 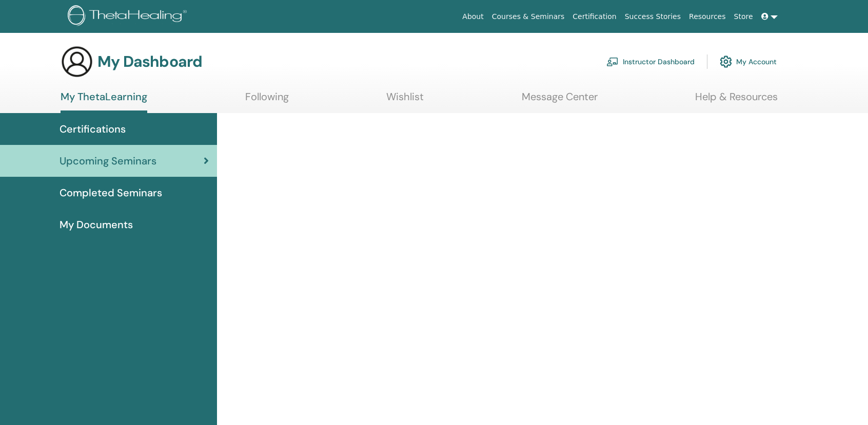 What do you see at coordinates (77, 62) in the screenshot?
I see `img: generic-user-icon.jpg` at bounding box center [77, 62].